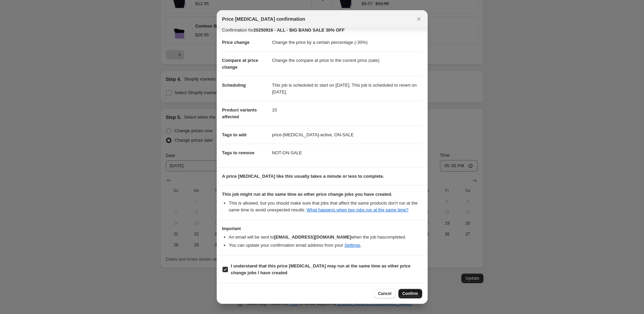 This screenshot has height=314, width=644. I want to click on span: Compare at price change, so click(240, 63).